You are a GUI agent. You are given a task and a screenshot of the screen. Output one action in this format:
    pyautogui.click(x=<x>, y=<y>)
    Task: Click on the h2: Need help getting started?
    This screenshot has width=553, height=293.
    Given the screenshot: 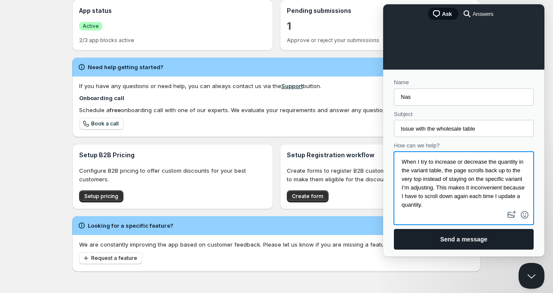 What is the action you would take?
    pyautogui.click(x=126, y=67)
    